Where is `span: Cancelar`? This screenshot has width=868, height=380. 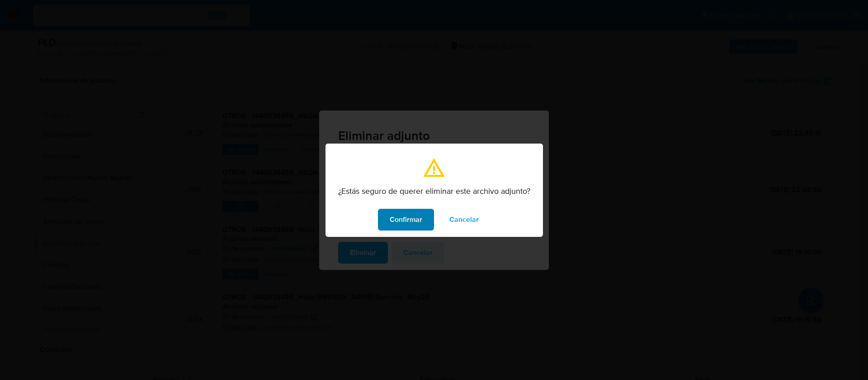
span: Cancelar is located at coordinates (464, 220).